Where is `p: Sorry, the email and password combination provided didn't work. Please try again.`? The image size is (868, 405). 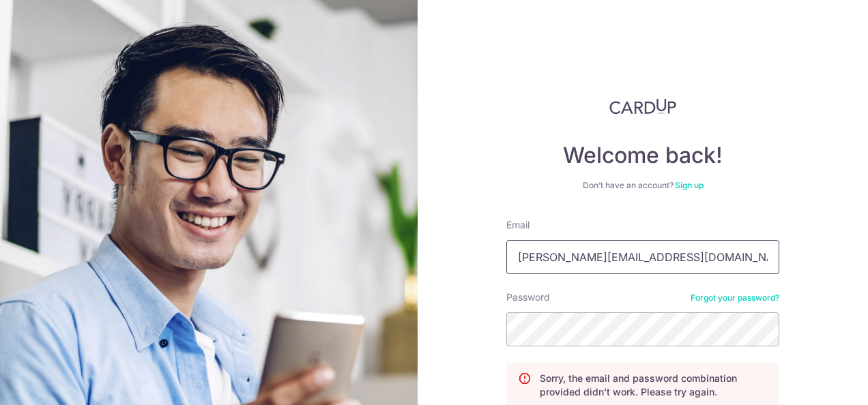
p: Sorry, the email and password combination provided didn't work. Please try again. is located at coordinates (654, 386).